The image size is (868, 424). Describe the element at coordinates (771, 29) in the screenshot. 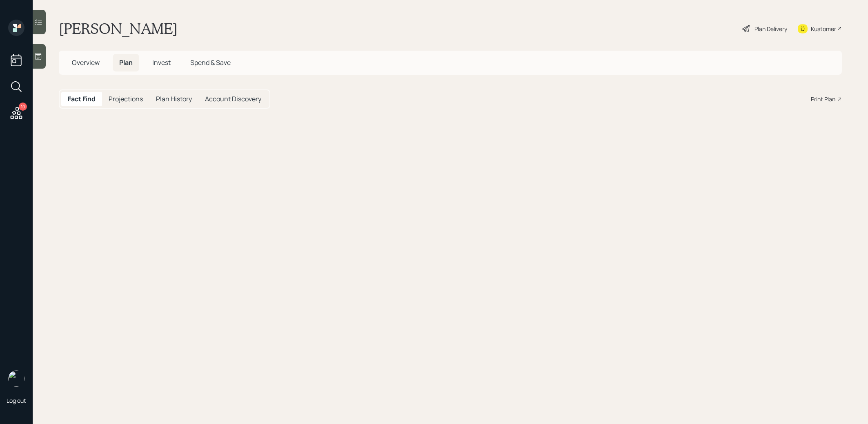

I see `div: Plan Delivery` at that location.